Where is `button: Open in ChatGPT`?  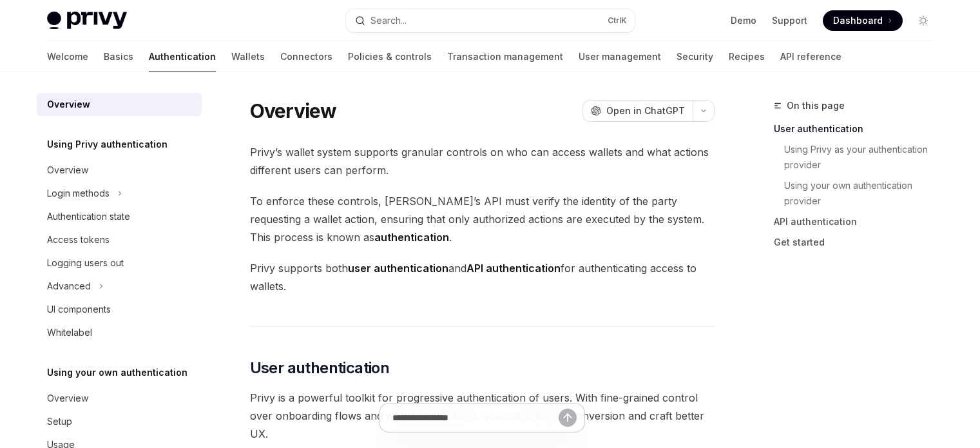
button: Open in ChatGPT is located at coordinates (638, 111).